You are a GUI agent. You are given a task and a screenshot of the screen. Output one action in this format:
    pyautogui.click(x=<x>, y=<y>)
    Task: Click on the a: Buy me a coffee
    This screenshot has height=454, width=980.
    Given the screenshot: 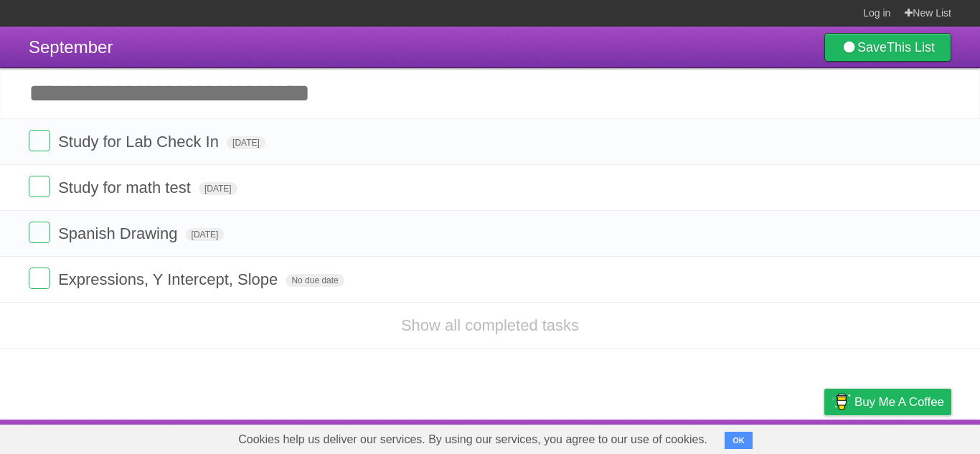 What is the action you would take?
    pyautogui.click(x=887, y=402)
    